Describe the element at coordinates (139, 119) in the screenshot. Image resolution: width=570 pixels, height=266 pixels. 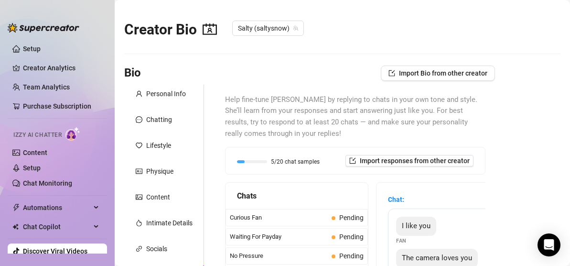
I see `span: message` at that location.